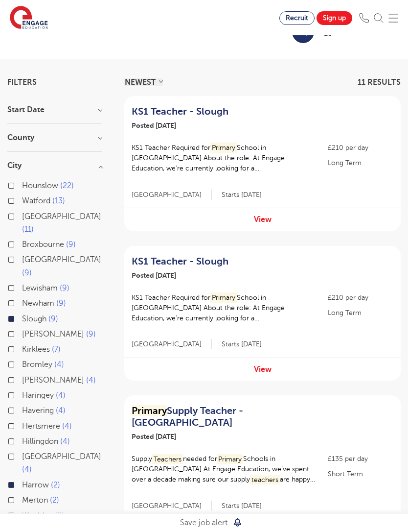 The image size is (408, 532). I want to click on mark: Teachers, so click(167, 459).